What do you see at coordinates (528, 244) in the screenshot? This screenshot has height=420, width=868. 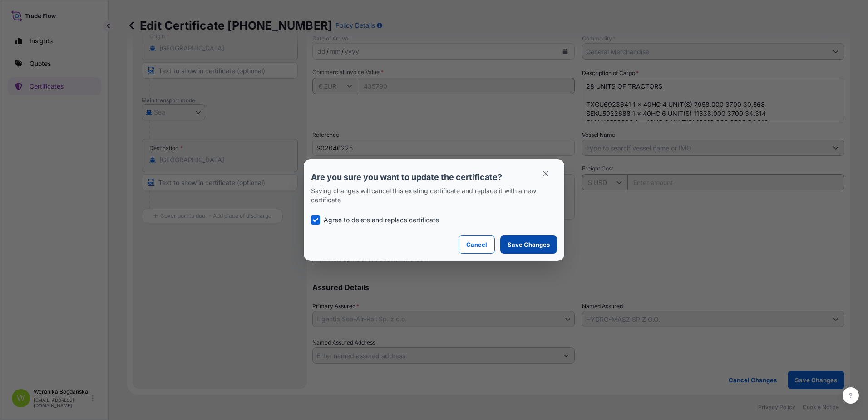 I see `button: Save Changes` at bounding box center [528, 244].